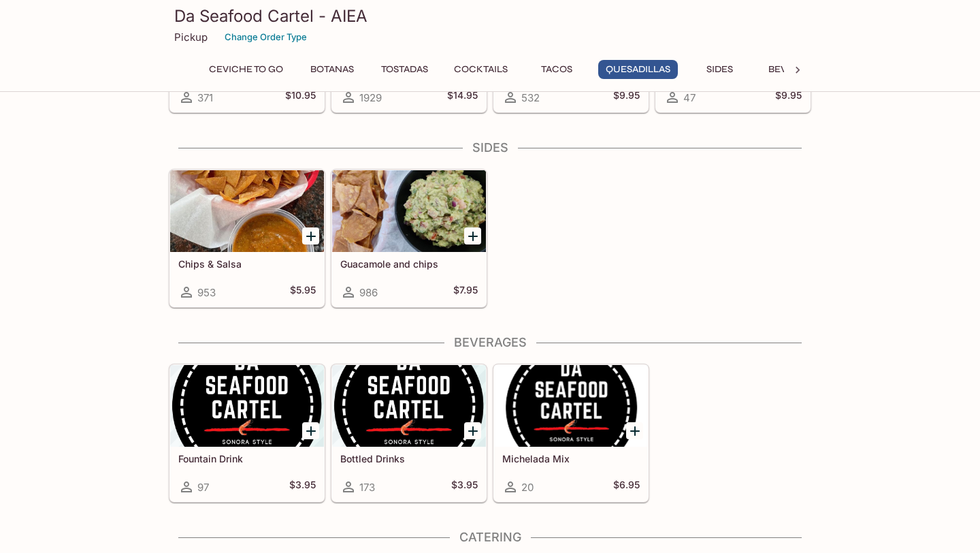 The height and width of the screenshot is (553, 980). What do you see at coordinates (368, 292) in the screenshot?
I see `span: 986` at bounding box center [368, 292].